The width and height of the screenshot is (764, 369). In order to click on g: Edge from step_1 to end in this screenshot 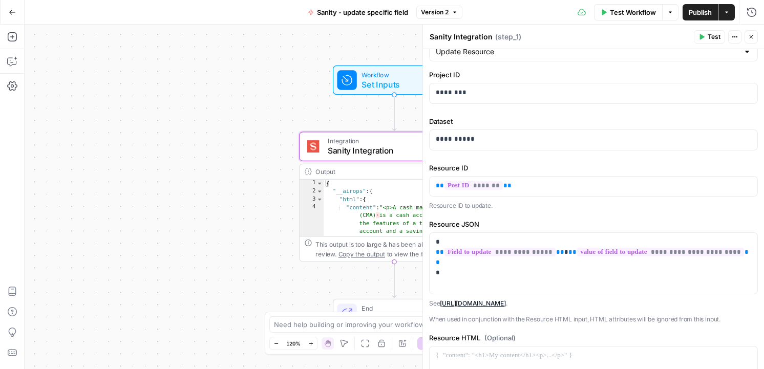, I will do `click(394, 280)`.